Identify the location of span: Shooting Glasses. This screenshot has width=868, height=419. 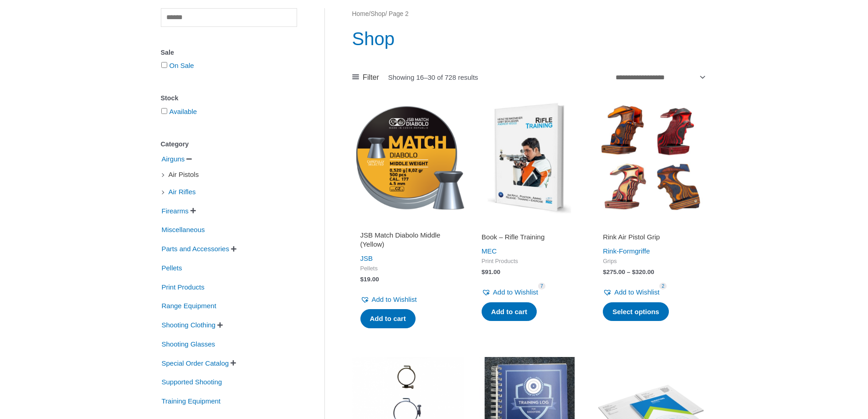
(188, 344).